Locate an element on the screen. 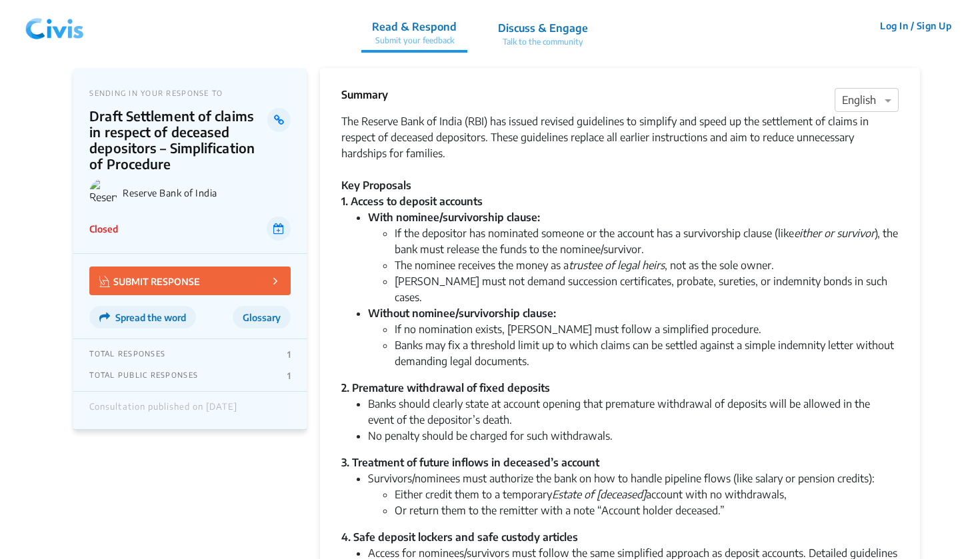 This screenshot has height=559, width=980. strong: 1. Access to deposit accounts is located at coordinates (413, 202).